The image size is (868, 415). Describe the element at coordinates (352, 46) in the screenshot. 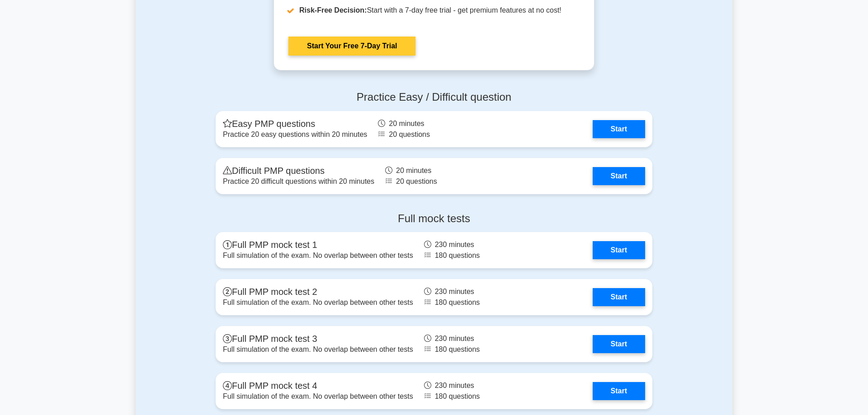

I see `a: Start Your Free 7-Day Trial` at that location.